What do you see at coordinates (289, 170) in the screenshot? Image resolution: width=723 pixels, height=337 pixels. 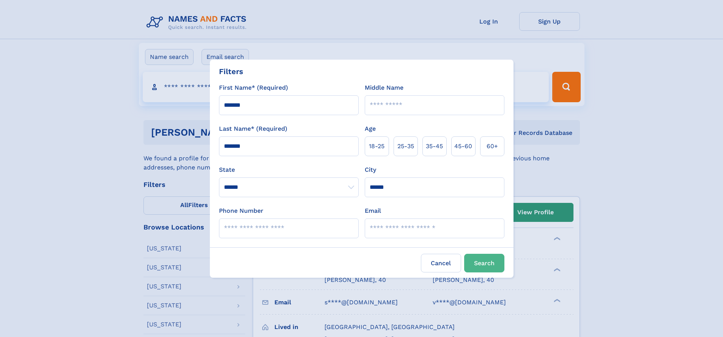 I see `label: State` at bounding box center [289, 170].